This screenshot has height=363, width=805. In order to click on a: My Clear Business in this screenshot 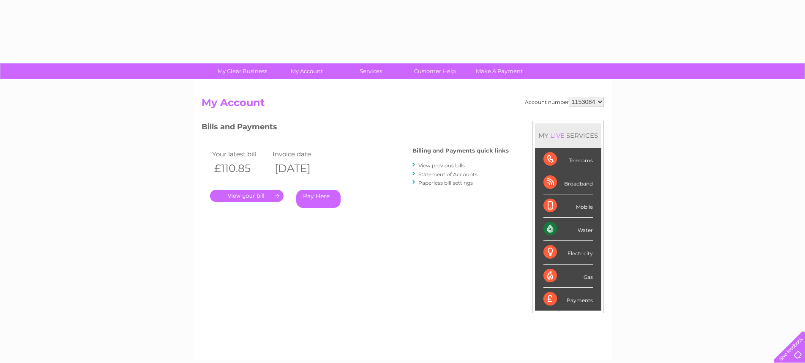, I will do `click(242, 71)`.